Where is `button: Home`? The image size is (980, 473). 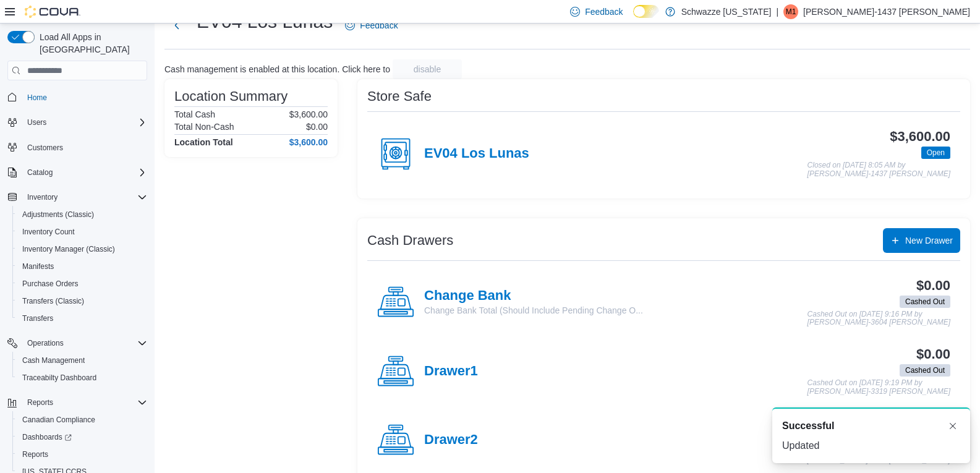
button: Home is located at coordinates (77, 96).